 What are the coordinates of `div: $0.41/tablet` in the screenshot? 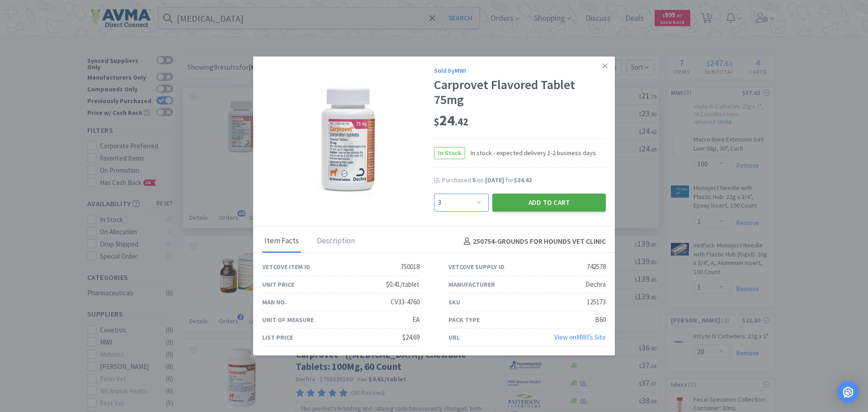 It's located at (403, 284).